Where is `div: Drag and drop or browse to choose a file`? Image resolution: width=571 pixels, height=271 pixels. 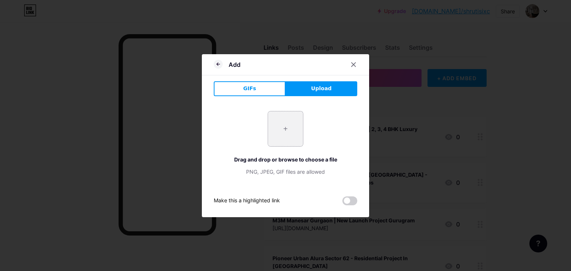
div: Drag and drop or browse to choose a file is located at coordinates (285, 159).